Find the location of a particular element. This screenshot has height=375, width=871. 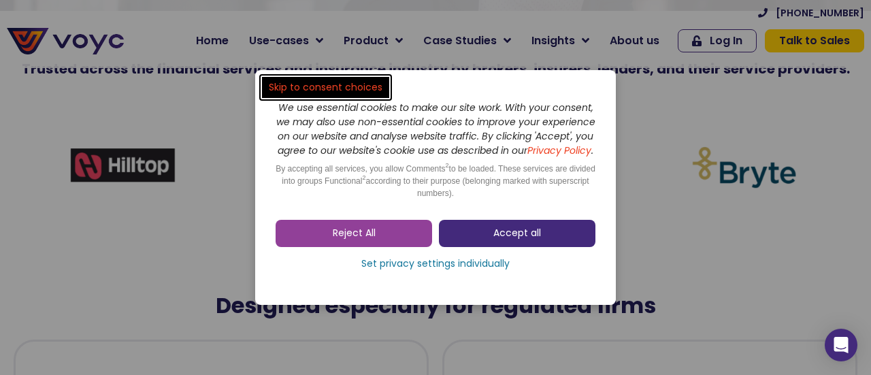

span: By accepting all services, you allow Comments to be loaded. These services are divided into group... is located at coordinates (436, 181).